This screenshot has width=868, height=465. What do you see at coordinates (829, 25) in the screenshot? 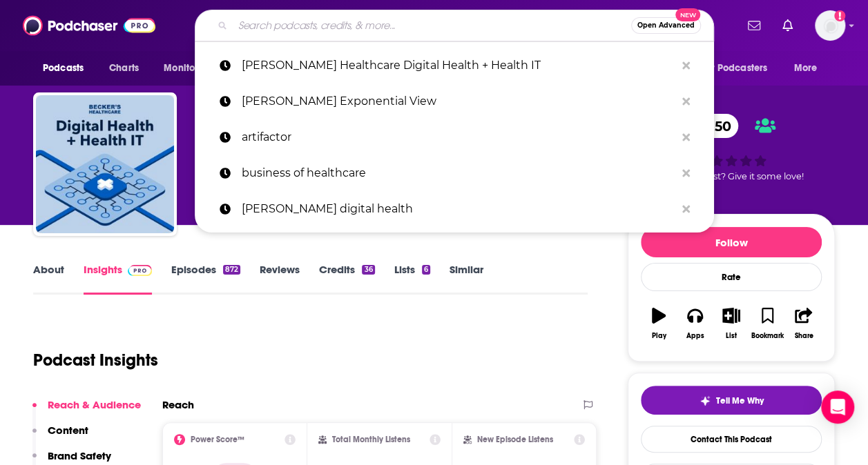
I see `button: Show profile menu` at bounding box center [829, 25].